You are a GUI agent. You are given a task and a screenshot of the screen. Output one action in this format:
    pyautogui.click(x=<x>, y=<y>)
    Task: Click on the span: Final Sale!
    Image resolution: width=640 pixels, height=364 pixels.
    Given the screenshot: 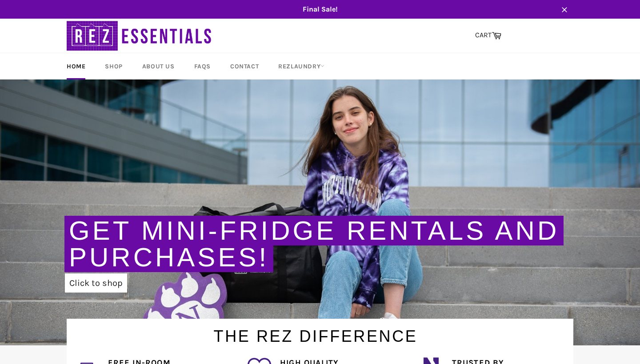 What is the action you would take?
    pyautogui.click(x=320, y=9)
    